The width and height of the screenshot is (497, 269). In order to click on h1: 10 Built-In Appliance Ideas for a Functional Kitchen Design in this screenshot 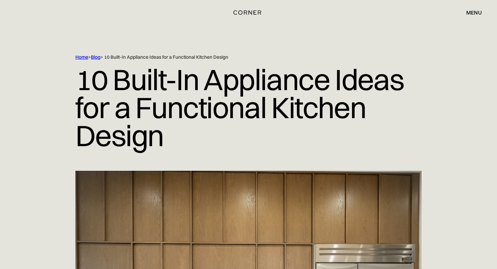, I will do `click(248, 107)`.